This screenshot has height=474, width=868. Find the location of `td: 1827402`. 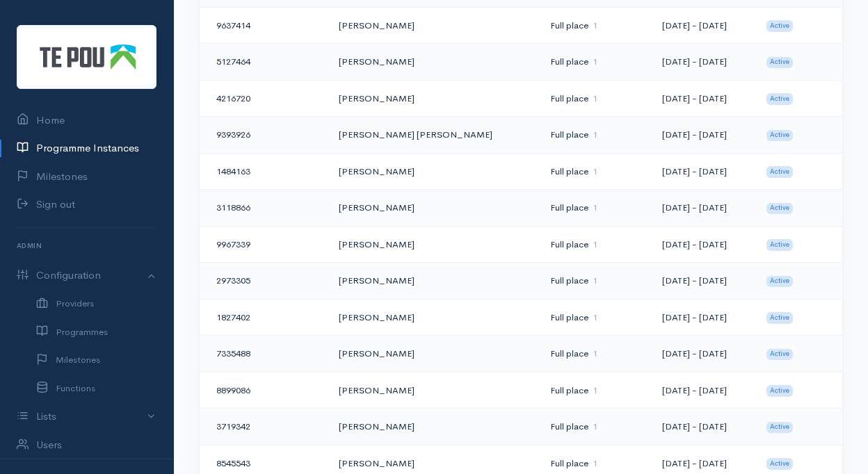

td: 1827402 is located at coordinates (264, 317).